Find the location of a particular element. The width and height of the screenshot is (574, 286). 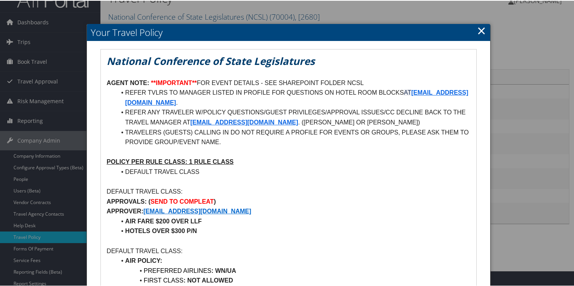

strong: : WN/UA is located at coordinates (224, 270).